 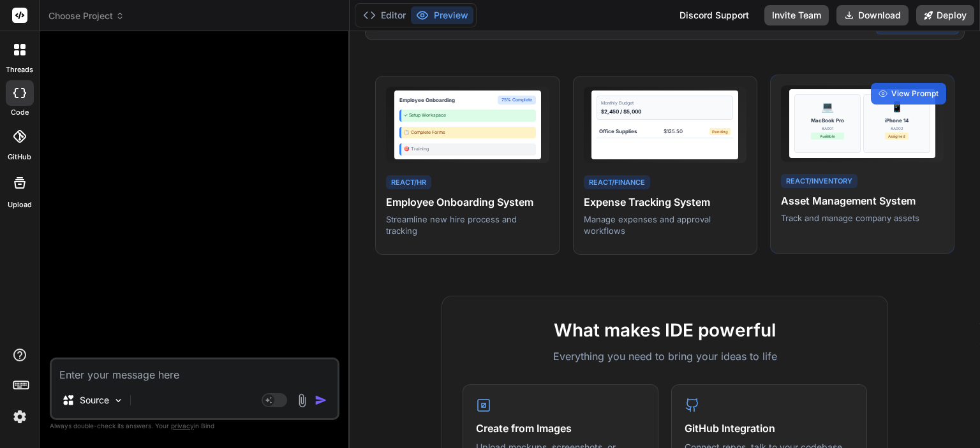 What do you see at coordinates (714, 15) in the screenshot?
I see `div: Discord Support` at bounding box center [714, 15].